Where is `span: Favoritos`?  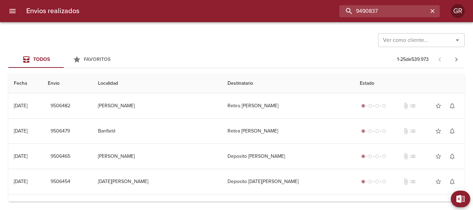 span: Favoritos is located at coordinates (97, 59).